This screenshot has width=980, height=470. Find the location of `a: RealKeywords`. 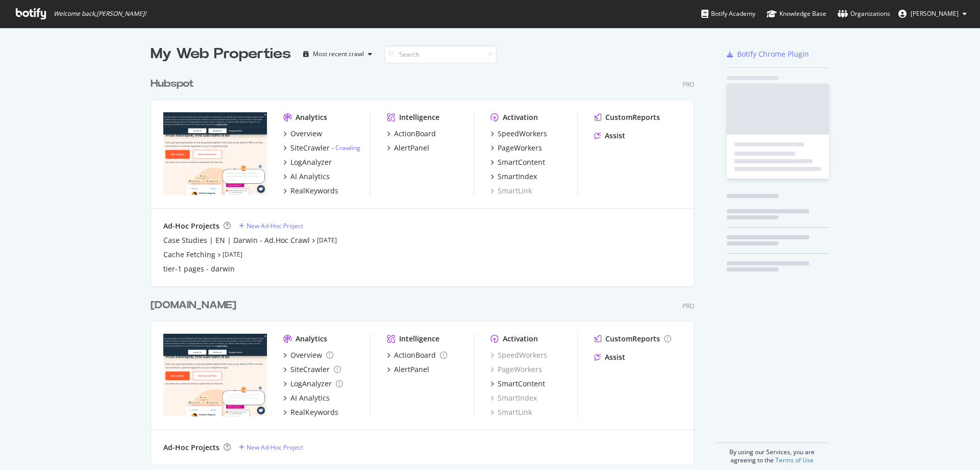

a: RealKeywords is located at coordinates (311, 191).